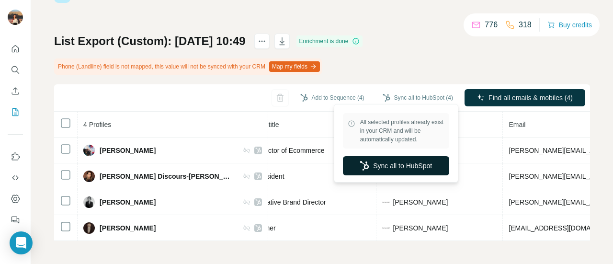 The height and width of the screenshot is (264, 613). What do you see at coordinates (290, 150) in the screenshot?
I see `span: Director of Ecommerce` at bounding box center [290, 150].